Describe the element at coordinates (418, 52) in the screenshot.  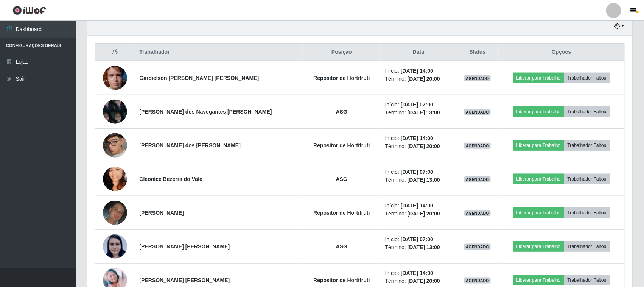
I see `th: Data` at that location.